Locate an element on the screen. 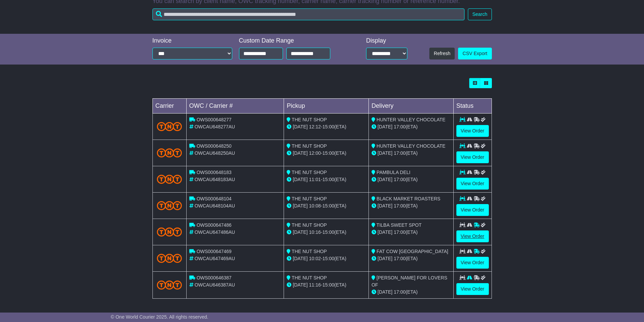 The width and height of the screenshot is (644, 322). span: 11:16 is located at coordinates (314, 285).